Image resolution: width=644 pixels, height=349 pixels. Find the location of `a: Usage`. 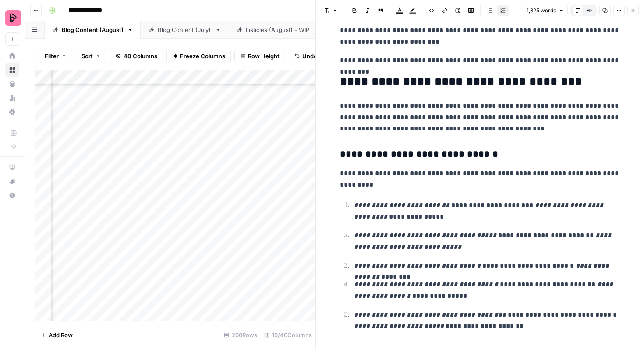

a: Usage is located at coordinates (12, 98).